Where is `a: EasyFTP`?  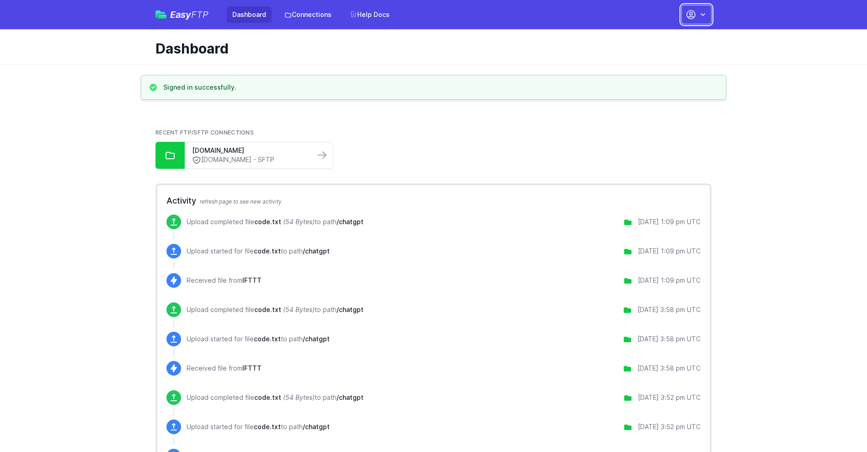
a: EasyFTP is located at coordinates (182, 15).